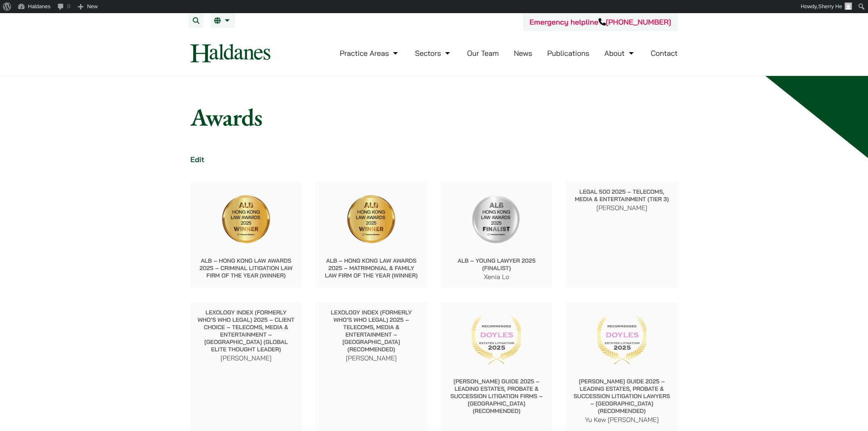 The image size is (868, 431). What do you see at coordinates (483, 53) in the screenshot?
I see `a: Our Team` at bounding box center [483, 53].